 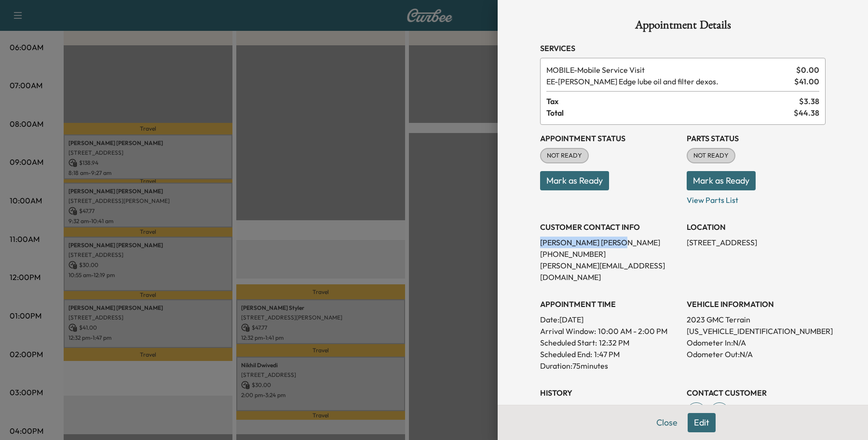 What do you see at coordinates (756, 343) in the screenshot?
I see `p: Odometer In: N/A` at bounding box center [756, 343].